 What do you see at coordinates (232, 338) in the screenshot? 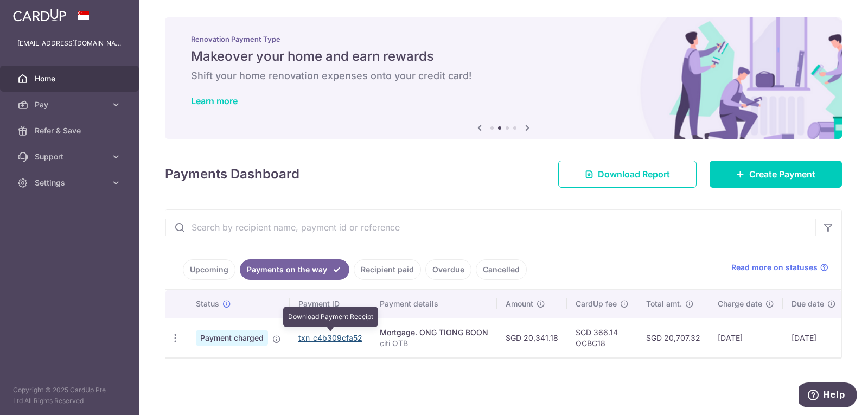
I see `span: Payment charged` at bounding box center [232, 338].